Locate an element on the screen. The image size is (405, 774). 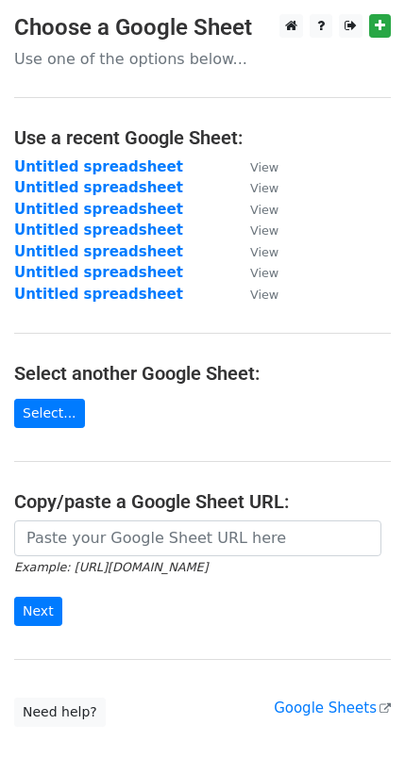
input: Next is located at coordinates (38, 611).